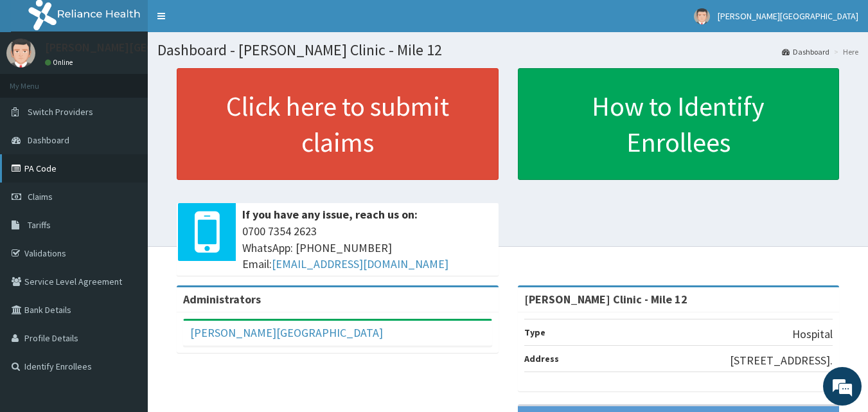  I want to click on p: Hospital, so click(813, 334).